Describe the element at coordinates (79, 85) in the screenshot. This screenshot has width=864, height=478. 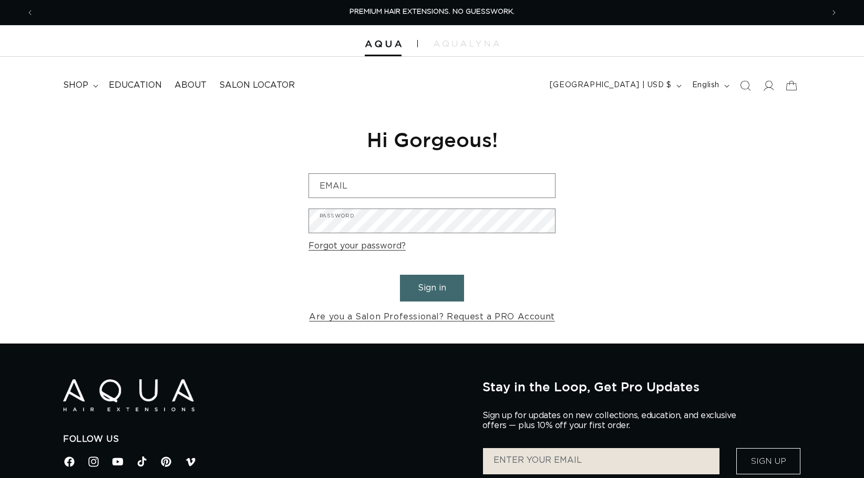
I see `summary: shop` at that location.